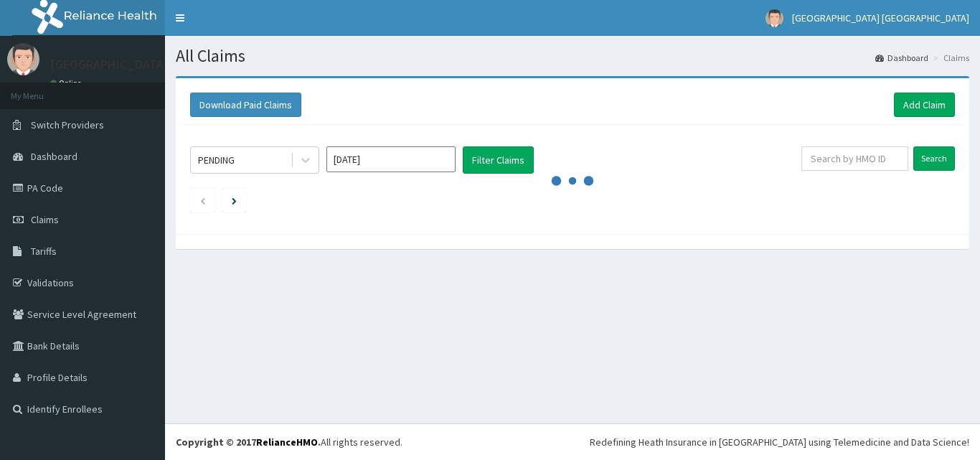  What do you see at coordinates (68, 125) in the screenshot?
I see `span: Switch Providers` at bounding box center [68, 125].